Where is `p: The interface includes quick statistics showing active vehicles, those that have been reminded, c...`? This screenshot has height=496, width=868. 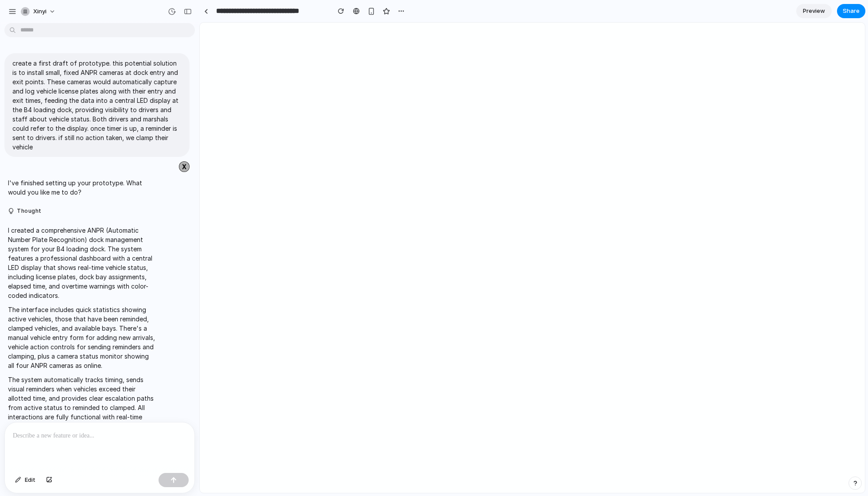 p: The interface includes quick statistics showing active vehicles, those that have been reminded, c... is located at coordinates (82, 338).